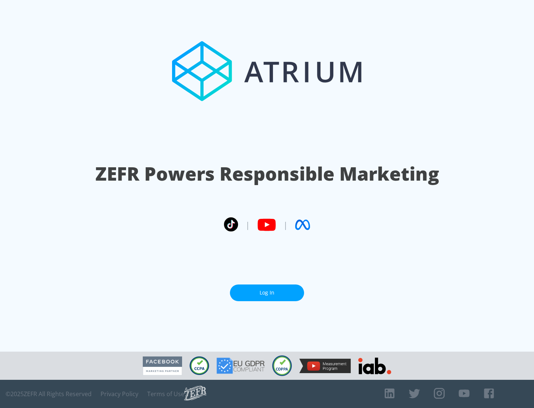  I want to click on img: GDPR Compliant, so click(241, 366).